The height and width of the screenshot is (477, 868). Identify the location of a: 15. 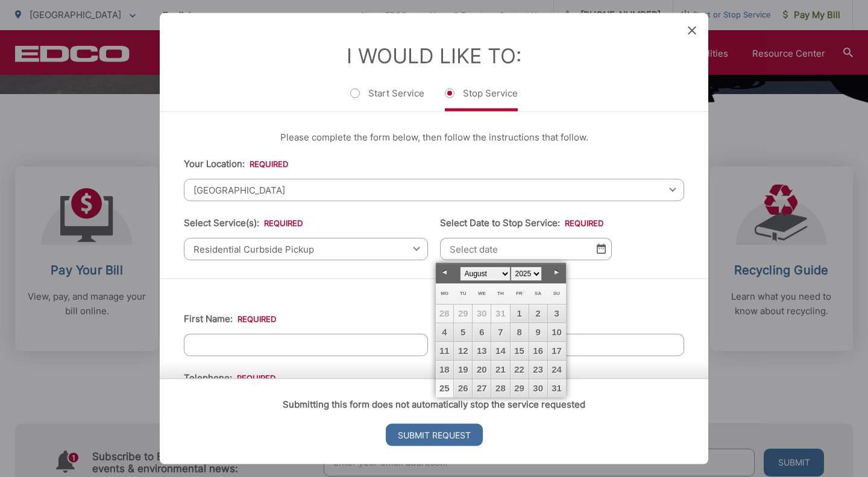
(519, 351).